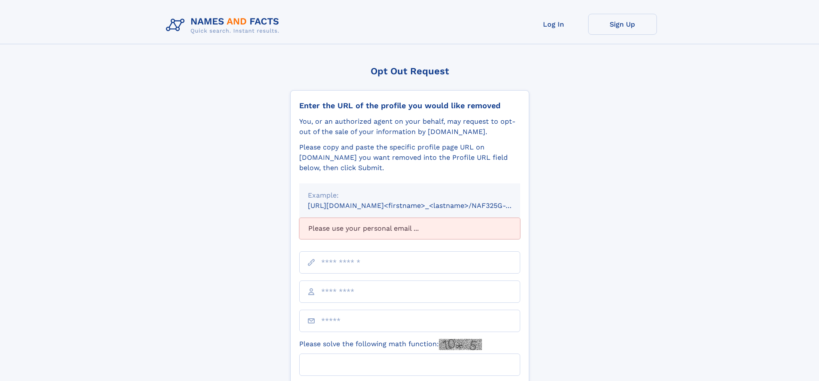 This screenshot has width=819, height=381. What do you see at coordinates (390, 345) in the screenshot?
I see `label: Please solve the following math function:` at bounding box center [390, 345].